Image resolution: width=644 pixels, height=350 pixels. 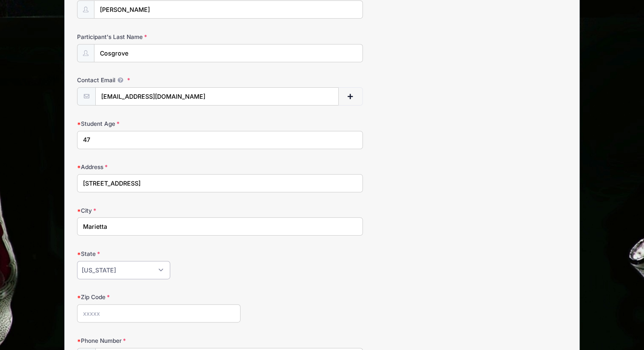 What do you see at coordinates (159, 210) in the screenshot?
I see `label: City` at bounding box center [159, 210].